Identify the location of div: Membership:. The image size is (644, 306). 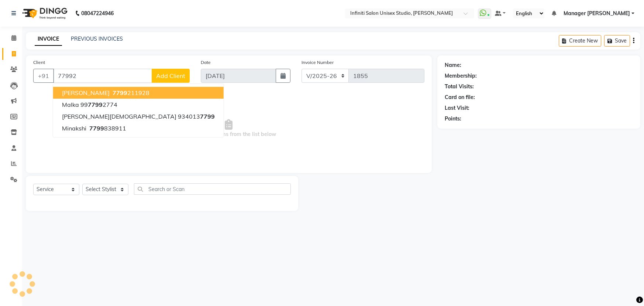
(461, 76).